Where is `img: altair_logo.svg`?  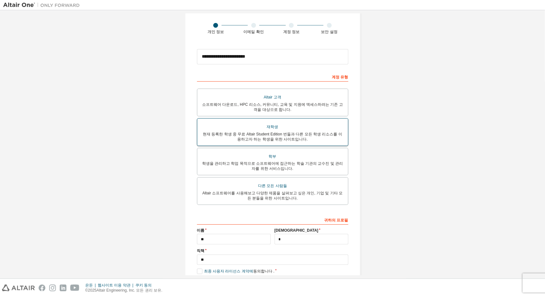 img: altair_logo.svg is located at coordinates (18, 288).